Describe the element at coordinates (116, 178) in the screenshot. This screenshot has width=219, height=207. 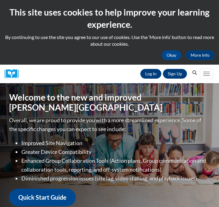
I see `li: Diminished progression issues (site lag, video stalling, and playback issues)` at that location.